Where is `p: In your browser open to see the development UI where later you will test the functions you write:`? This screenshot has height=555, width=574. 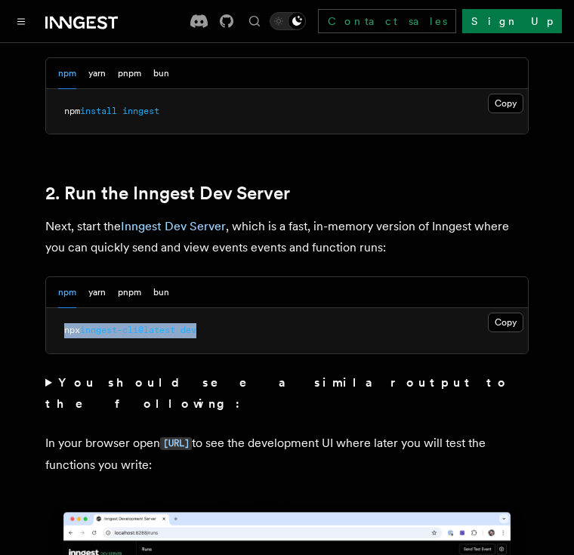 p: In your browser open to see the development UI where later you will test the functions you write: is located at coordinates (287, 454).